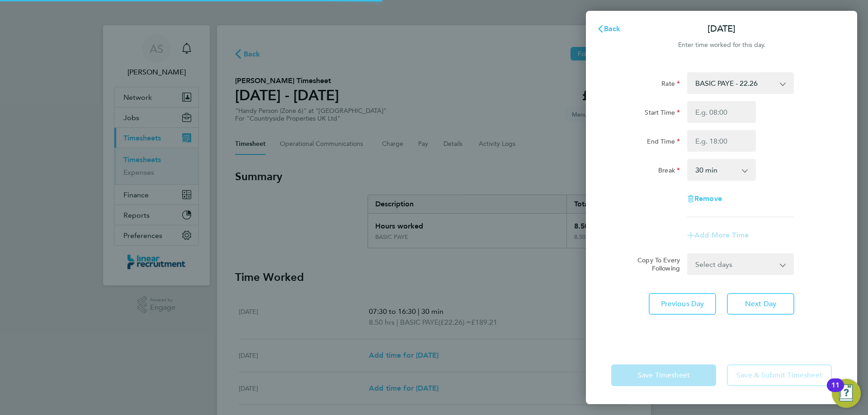 This screenshot has height=415, width=868. Describe the element at coordinates (708, 198) in the screenshot. I see `span: Remove` at that location.